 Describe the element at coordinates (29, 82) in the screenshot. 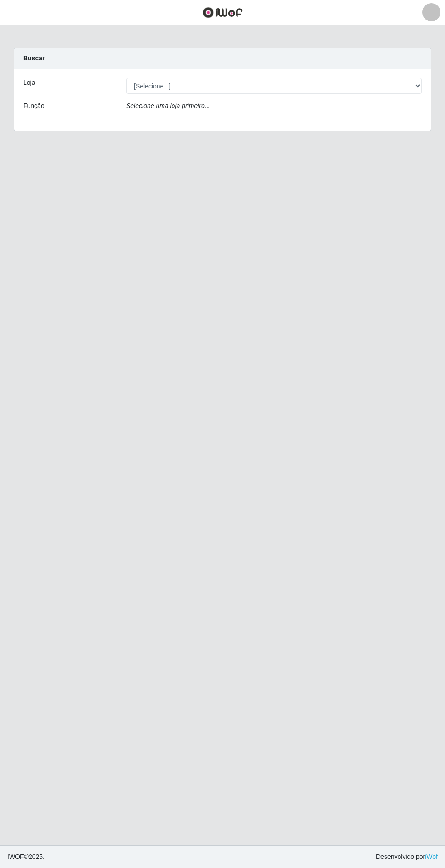

I see `label: Loja` at that location.